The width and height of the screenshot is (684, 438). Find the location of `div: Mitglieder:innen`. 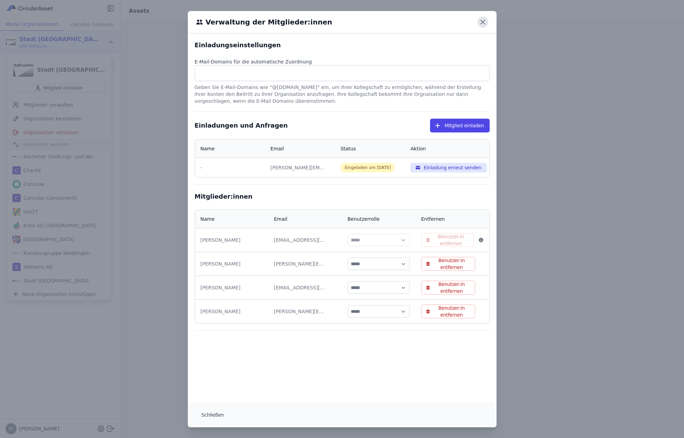

div: Mitglieder:innen is located at coordinates (342, 196).